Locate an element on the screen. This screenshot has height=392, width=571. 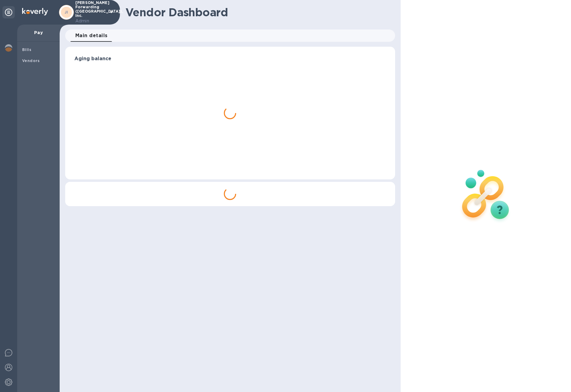
b: Bills is located at coordinates (27, 49).